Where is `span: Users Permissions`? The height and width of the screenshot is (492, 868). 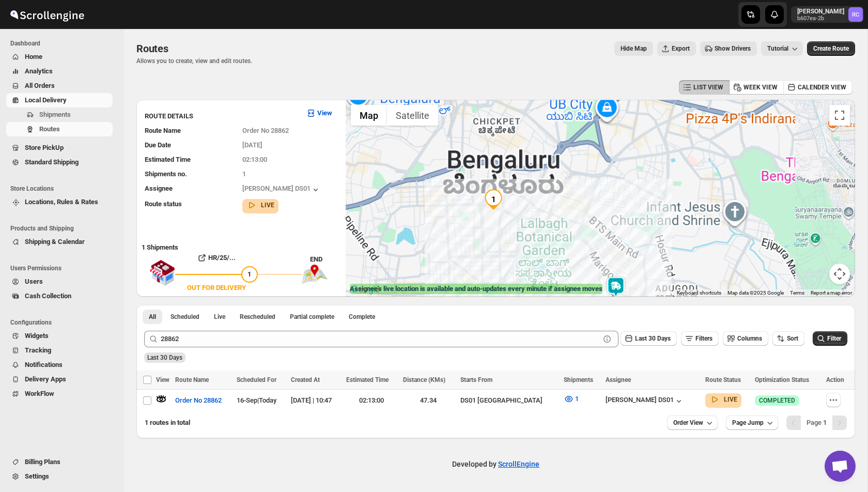 span: Users Permissions is located at coordinates (64, 269).